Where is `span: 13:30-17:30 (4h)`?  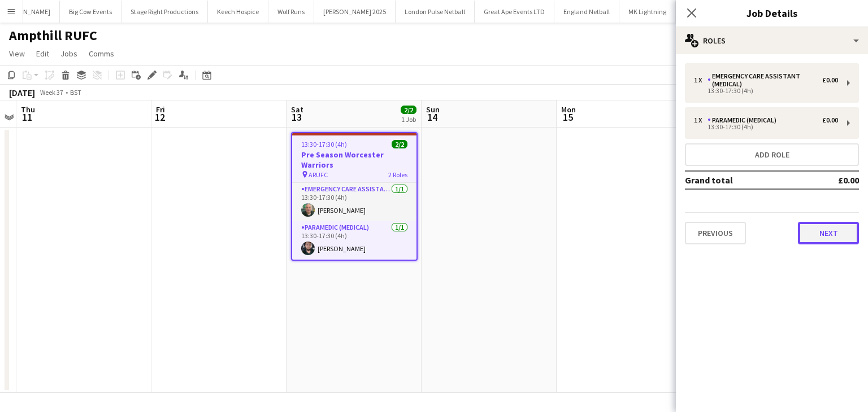
span: 13:30-17:30 (4h) is located at coordinates (324, 144).